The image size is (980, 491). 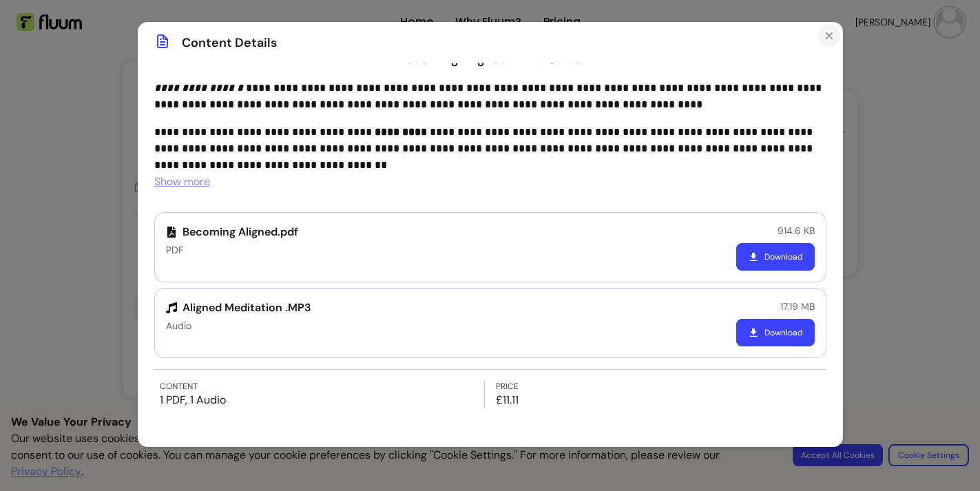 What do you see at coordinates (658, 400) in the screenshot?
I see `p: £11.11` at bounding box center [658, 400].